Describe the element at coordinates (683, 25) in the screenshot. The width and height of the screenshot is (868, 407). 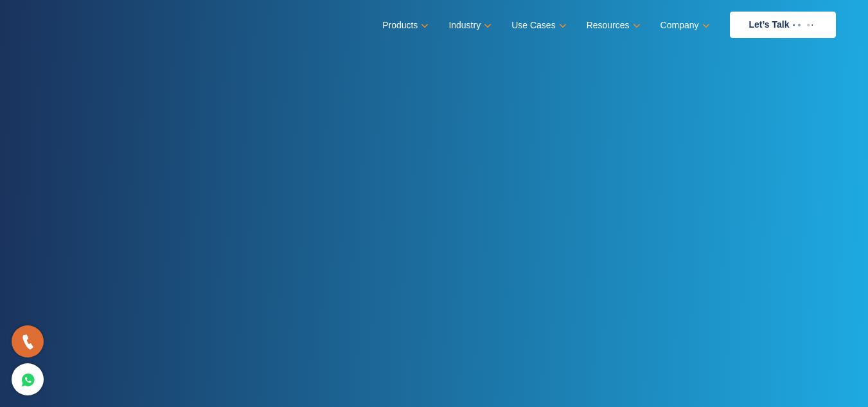
I see `a: Company` at that location.